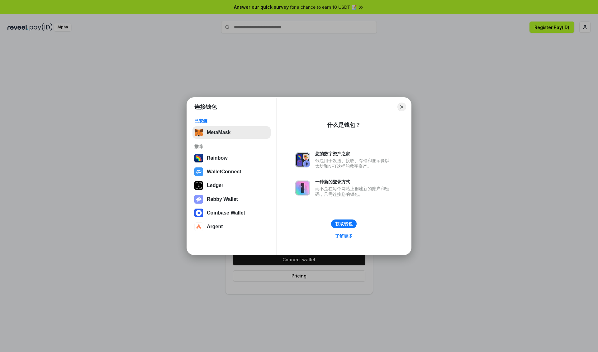 Image resolution: width=598 pixels, height=352 pixels. Describe the element at coordinates (232, 185) in the screenshot. I see `button: Ledger` at that location.